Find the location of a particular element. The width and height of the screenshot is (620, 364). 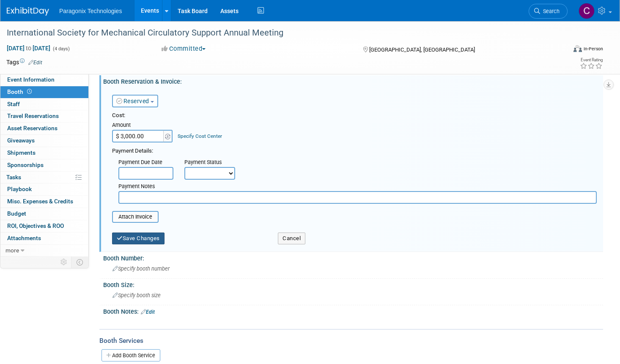

a: Travel Reservations is located at coordinates (45, 117).